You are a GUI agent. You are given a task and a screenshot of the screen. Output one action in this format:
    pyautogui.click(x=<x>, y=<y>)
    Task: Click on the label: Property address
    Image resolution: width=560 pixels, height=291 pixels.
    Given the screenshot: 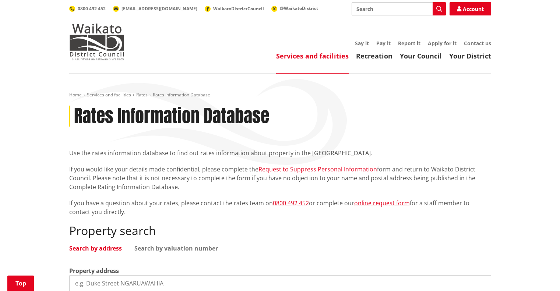 What is the action you would take?
    pyautogui.click(x=94, y=271)
    